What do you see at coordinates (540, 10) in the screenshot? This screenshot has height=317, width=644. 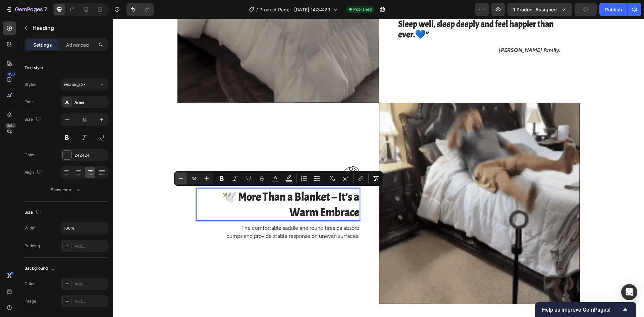 I see `button: 1 product assigned` at bounding box center [540, 10].